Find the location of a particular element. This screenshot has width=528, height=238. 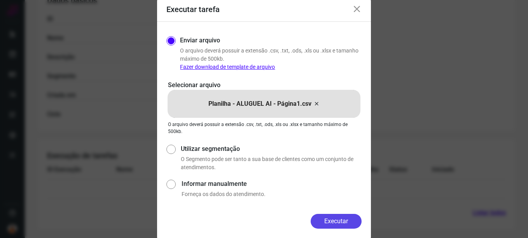

p: Planilha - ALUGUEL AI - Página1.csv is located at coordinates (260, 104).